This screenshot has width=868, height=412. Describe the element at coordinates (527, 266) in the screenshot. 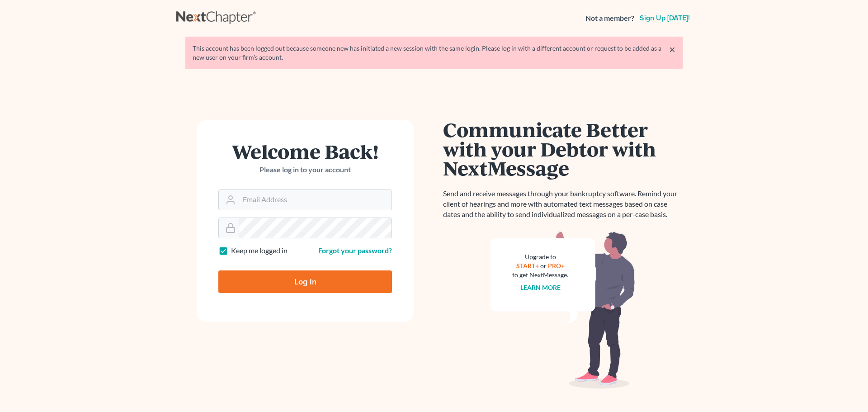

I see `a: START+` at that location.